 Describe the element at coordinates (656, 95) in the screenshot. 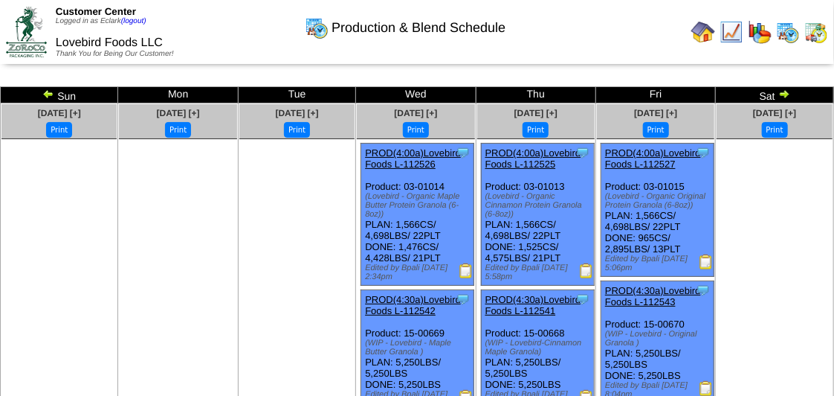

I see `td: Fri` at that location.